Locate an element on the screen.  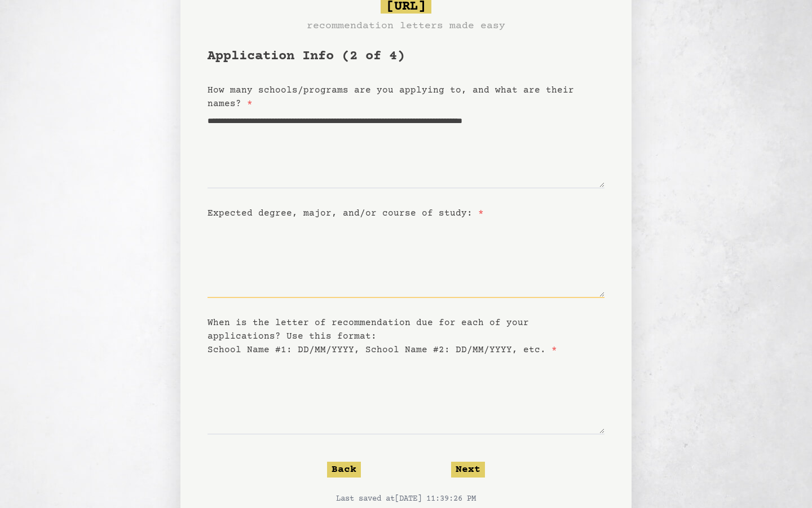
h1: Application Info (2 of 4) is located at coordinates (406, 56).